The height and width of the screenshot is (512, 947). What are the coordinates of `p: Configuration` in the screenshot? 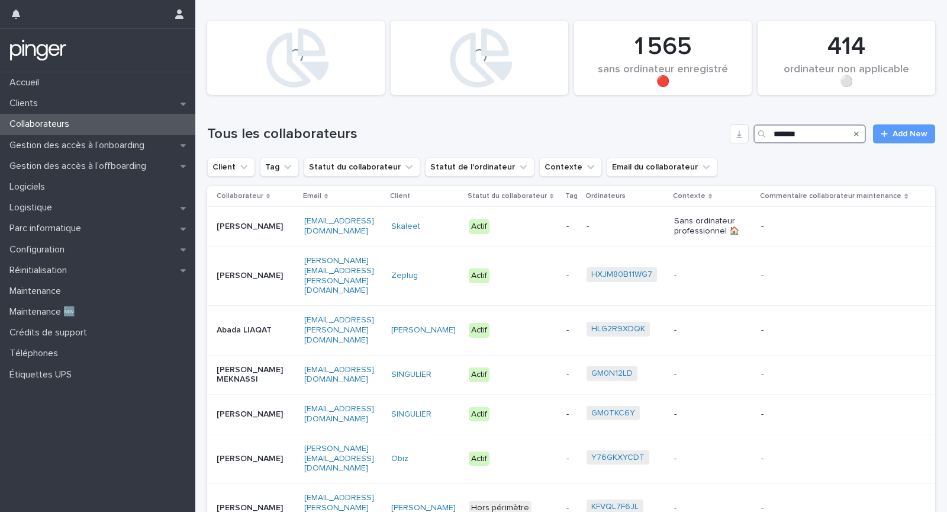 It's located at (39, 249).